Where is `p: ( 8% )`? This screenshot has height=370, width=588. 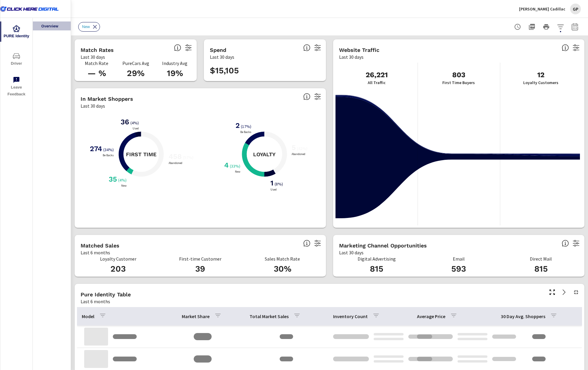 p: ( 8% ) is located at coordinates (279, 184).